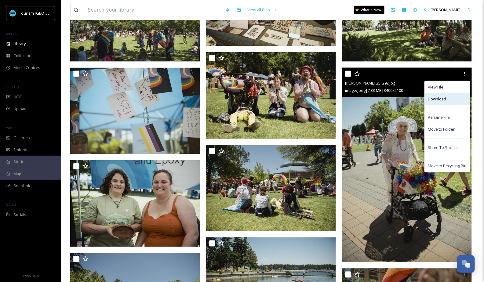 The width and height of the screenshot is (484, 282). What do you see at coordinates (447, 166) in the screenshot?
I see `span: Move to Recycling Bin` at bounding box center [447, 166].